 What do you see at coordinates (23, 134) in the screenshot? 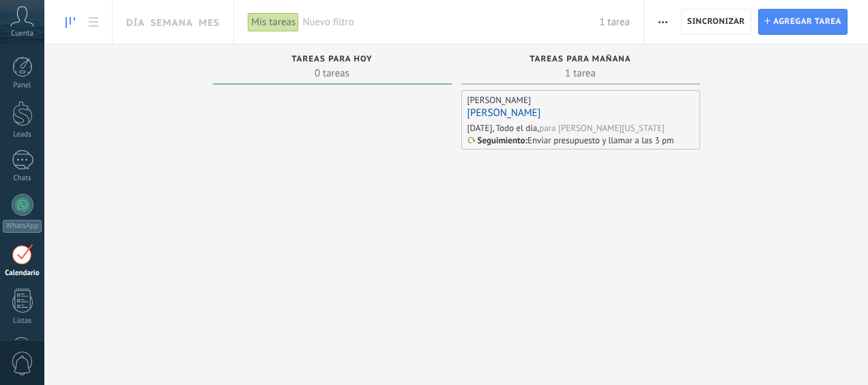
I see `div: Leads` at bounding box center [23, 134].